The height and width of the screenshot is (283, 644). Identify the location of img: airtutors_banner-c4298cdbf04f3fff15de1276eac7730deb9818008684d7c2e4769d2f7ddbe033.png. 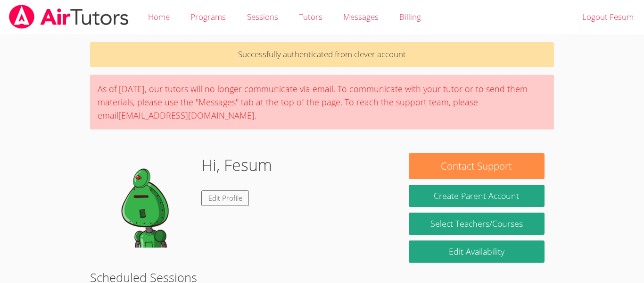
(69, 16).